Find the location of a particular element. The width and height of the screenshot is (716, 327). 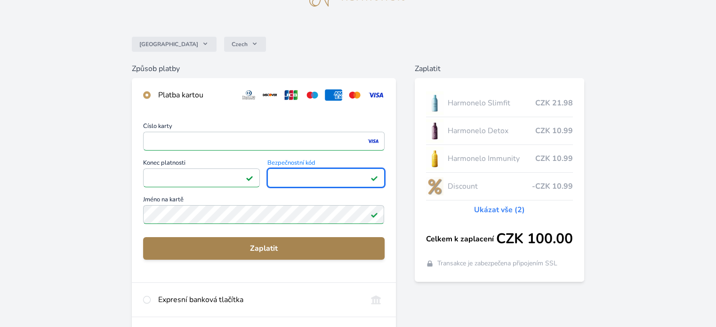

img: maestro.svg is located at coordinates (312, 95).